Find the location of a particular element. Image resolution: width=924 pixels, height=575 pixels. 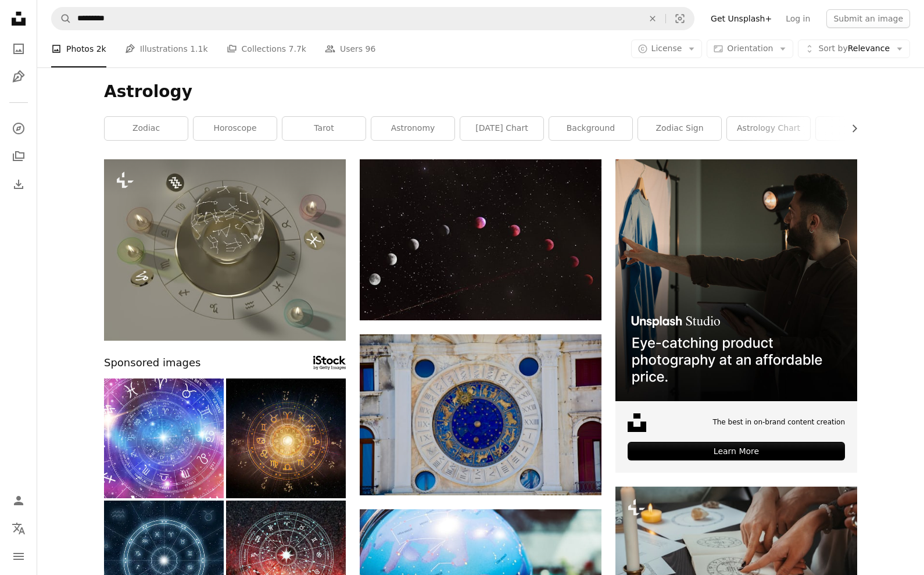

a: Users 96 is located at coordinates (350, 49).